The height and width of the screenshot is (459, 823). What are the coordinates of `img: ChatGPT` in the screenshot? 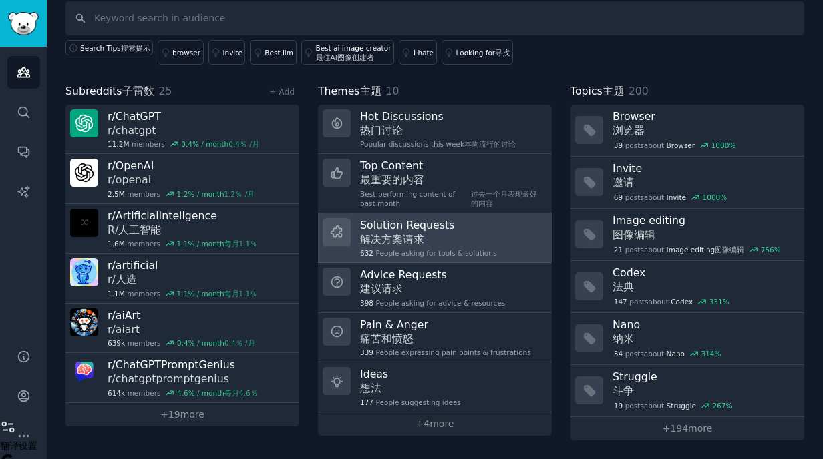 It's located at (84, 124).